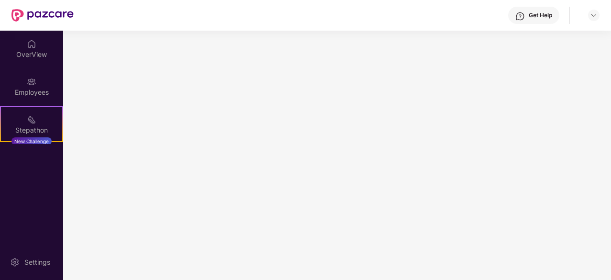  What do you see at coordinates (32, 141) in the screenshot?
I see `div: New Challenge` at bounding box center [32, 141].